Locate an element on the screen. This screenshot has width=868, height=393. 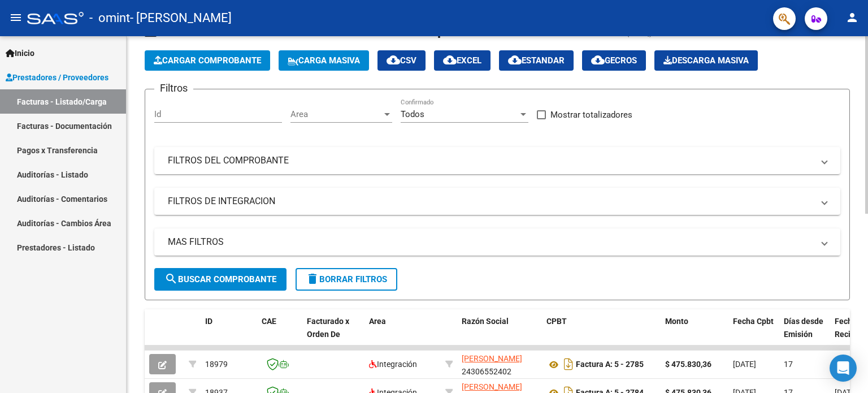
mat-icon: delete is located at coordinates (312, 279).